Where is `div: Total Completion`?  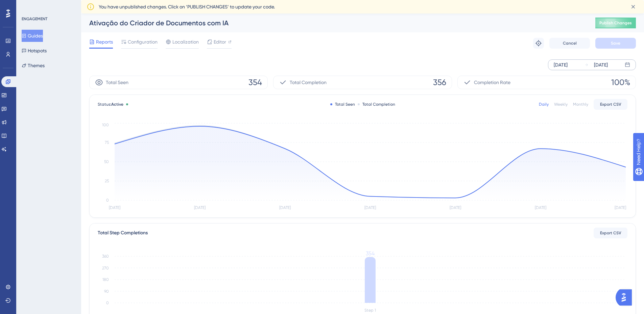 div: Total Completion is located at coordinates (376, 104).